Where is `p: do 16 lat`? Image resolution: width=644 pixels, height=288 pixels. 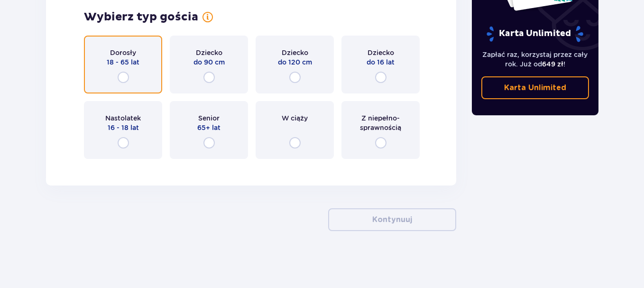 p: do 16 lat is located at coordinates (380, 62).